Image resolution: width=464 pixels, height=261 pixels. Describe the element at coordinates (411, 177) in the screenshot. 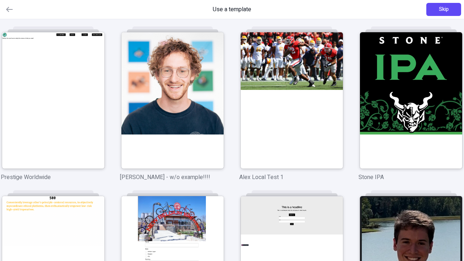

I see `p: Stone IPA` at that location.